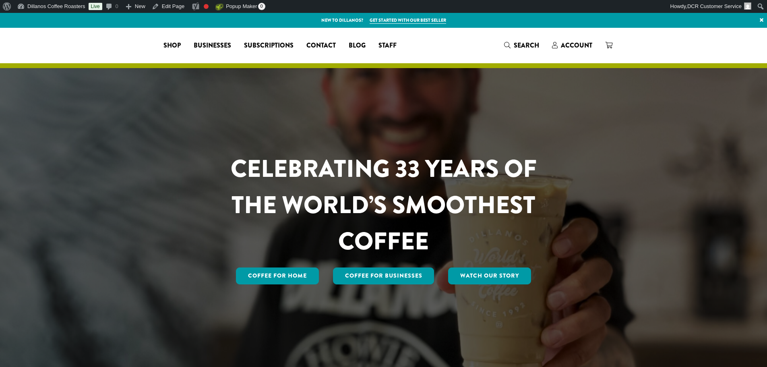 The image size is (767, 367). I want to click on span: Search, so click(526, 45).